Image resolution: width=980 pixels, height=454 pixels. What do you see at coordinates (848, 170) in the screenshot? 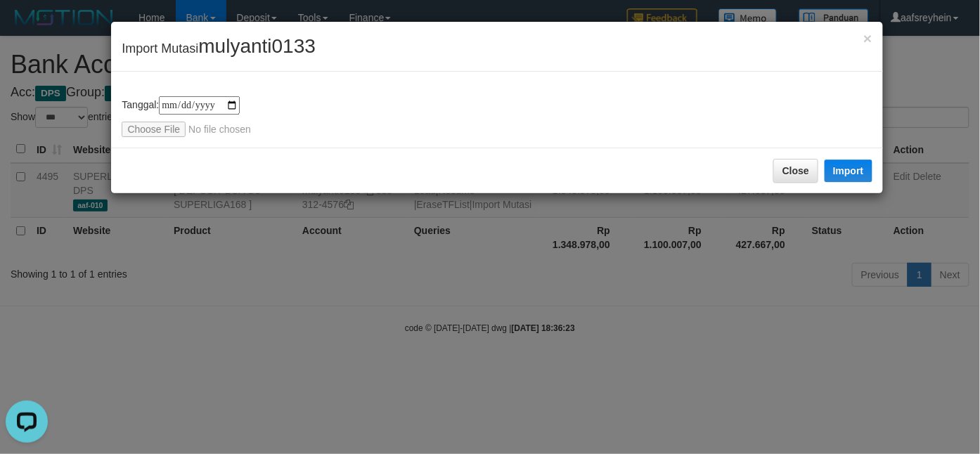
I see `button: Import` at bounding box center [848, 170].